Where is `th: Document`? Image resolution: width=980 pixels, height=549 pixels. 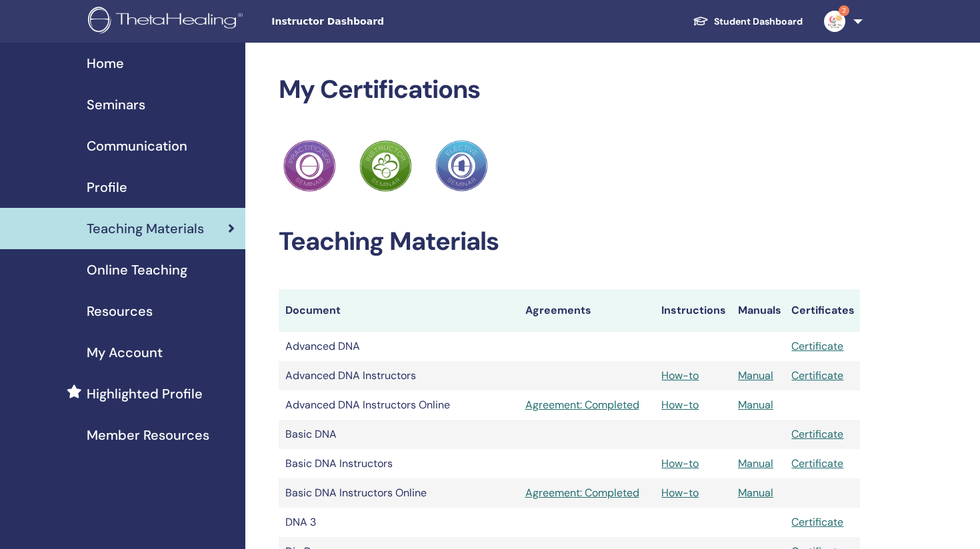 th: Document is located at coordinates (398, 310).